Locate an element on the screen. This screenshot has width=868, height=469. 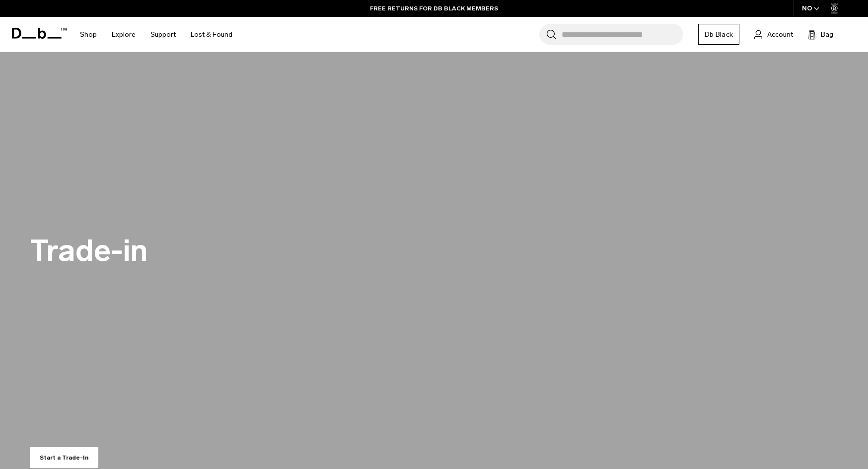
a: Support is located at coordinates (163, 34).